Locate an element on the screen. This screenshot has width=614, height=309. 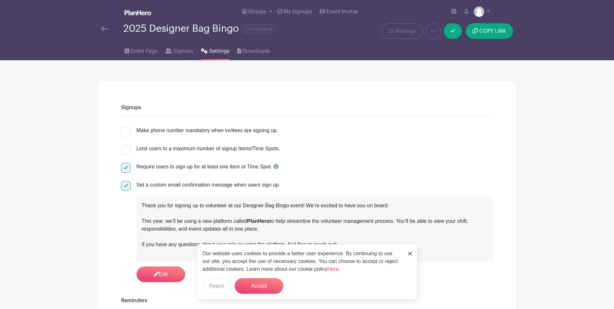
span: My Signups is located at coordinates (298, 12).